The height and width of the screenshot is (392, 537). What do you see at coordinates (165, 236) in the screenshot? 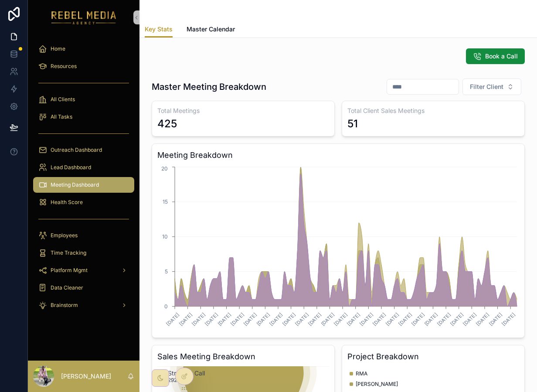
I see `tspan: 10` at bounding box center [165, 236].